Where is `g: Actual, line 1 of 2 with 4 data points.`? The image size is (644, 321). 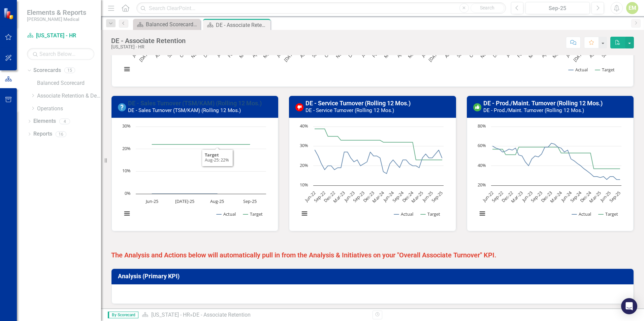 g: Actual, line 1 of 2 with 4 data points. is located at coordinates (185, 194).